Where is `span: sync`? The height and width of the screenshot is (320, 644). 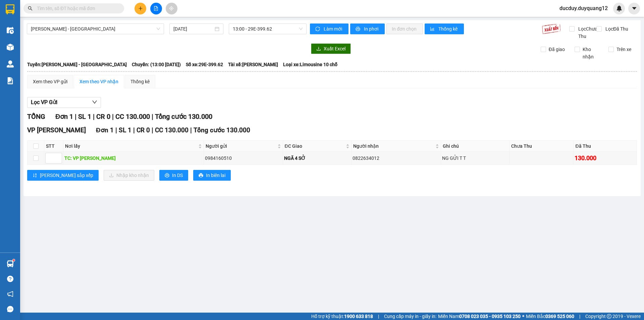
span: sync is located at coordinates (318, 29).